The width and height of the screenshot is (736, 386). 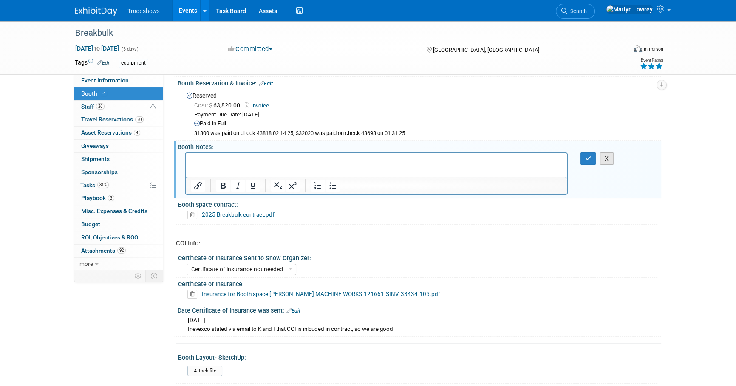 What do you see at coordinates (629, 9) in the screenshot?
I see `img: Matlyn Lowrey` at bounding box center [629, 9].